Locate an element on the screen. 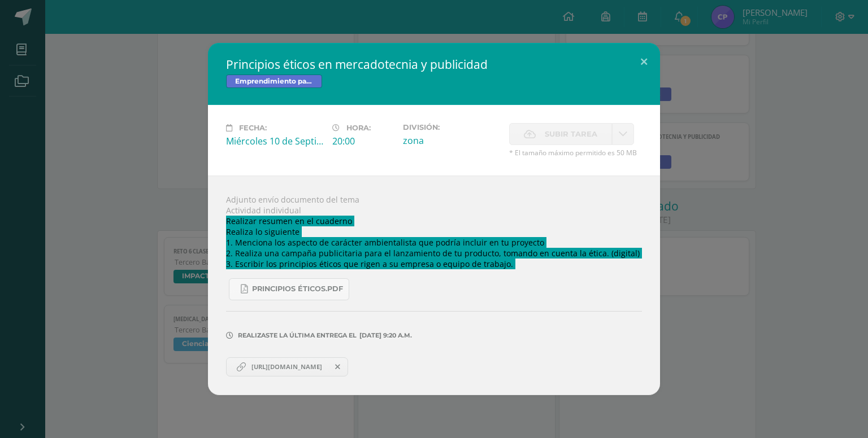  span: * El tamaño máximo permitido es 50 MB is located at coordinates (575, 153).